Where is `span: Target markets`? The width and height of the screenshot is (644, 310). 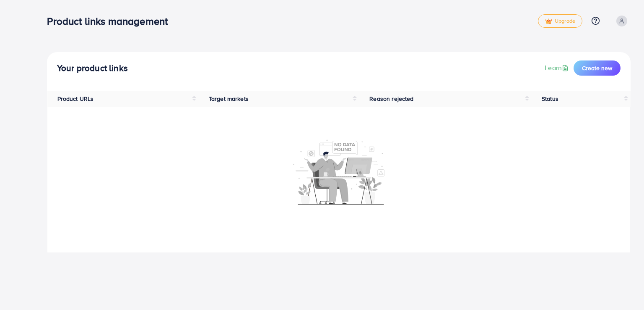 span: Target markets is located at coordinates (228, 99).